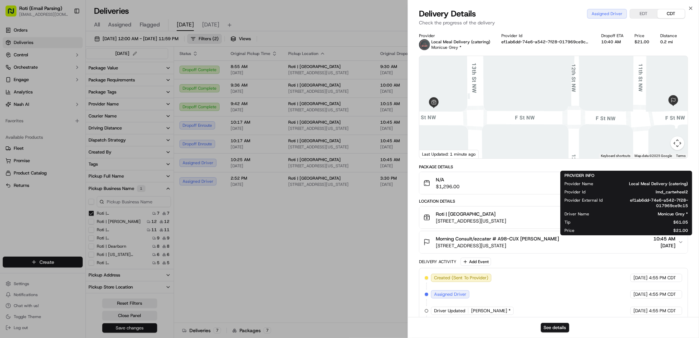 The height and width of the screenshot is (338, 699). Describe the element at coordinates (668, 36) in the screenshot. I see `div: Distance` at that location.